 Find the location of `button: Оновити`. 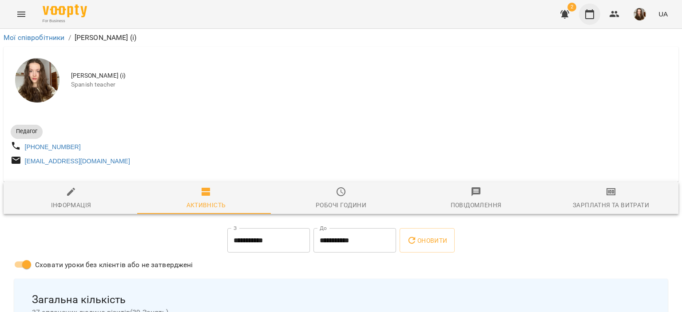

button: Оновити is located at coordinates (427, 241).